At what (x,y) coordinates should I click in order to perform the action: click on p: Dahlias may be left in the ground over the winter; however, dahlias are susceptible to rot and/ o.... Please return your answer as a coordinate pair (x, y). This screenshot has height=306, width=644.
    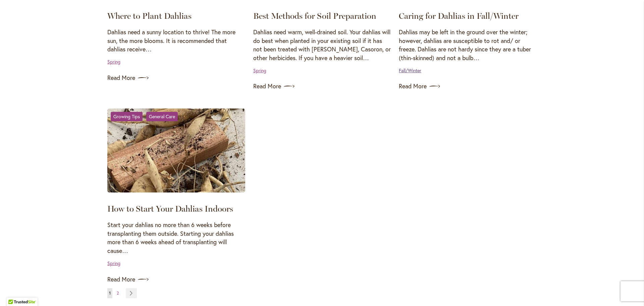
    Looking at the image, I should click on (468, 45).